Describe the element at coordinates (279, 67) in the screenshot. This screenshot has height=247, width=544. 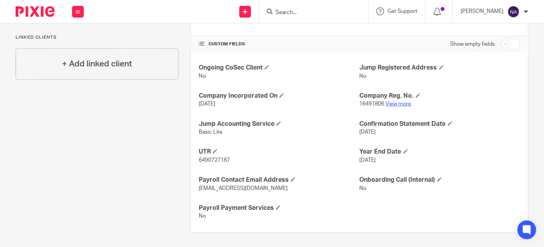
I see `h4: Ongoing CoSec Client` at that location.